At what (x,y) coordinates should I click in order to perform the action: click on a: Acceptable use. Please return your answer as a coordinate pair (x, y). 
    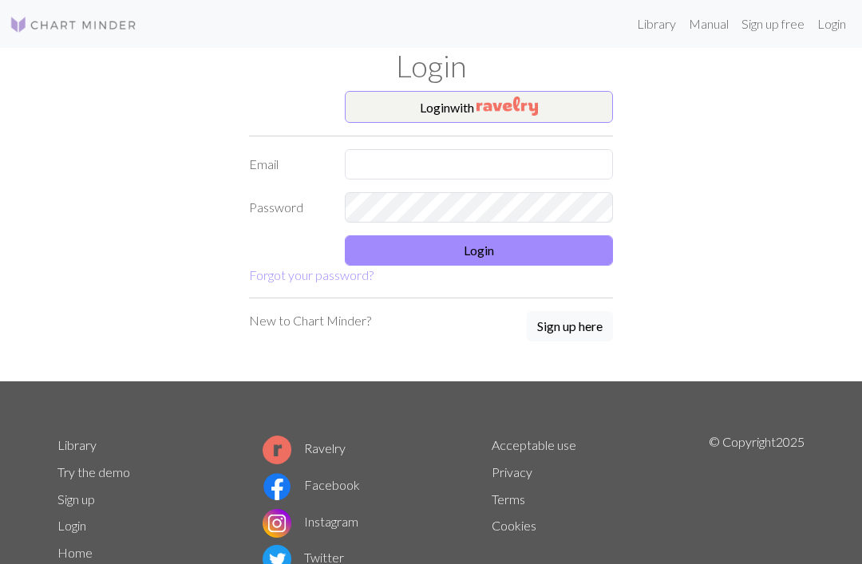
    Looking at the image, I should click on (534, 444).